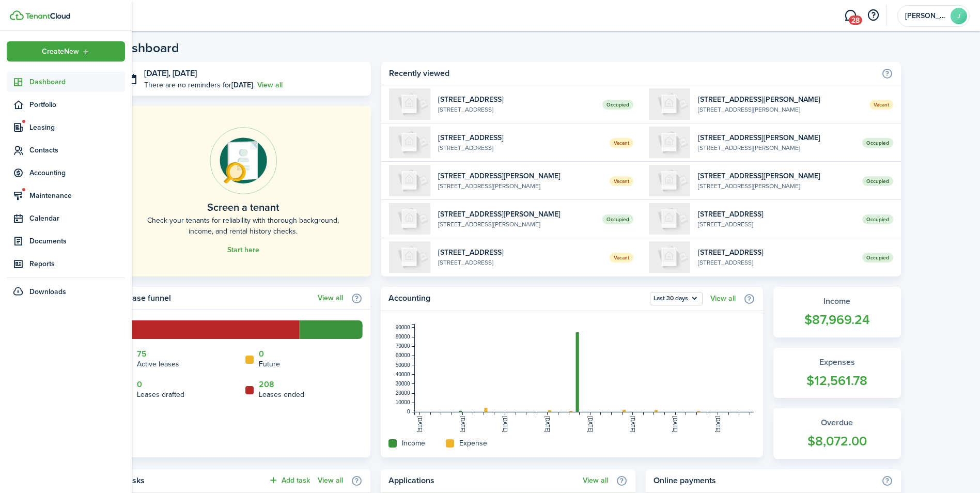 The width and height of the screenshot is (980, 493). What do you see at coordinates (837, 434) in the screenshot?
I see `a: Overdue$8,072.00` at bounding box center [837, 434].